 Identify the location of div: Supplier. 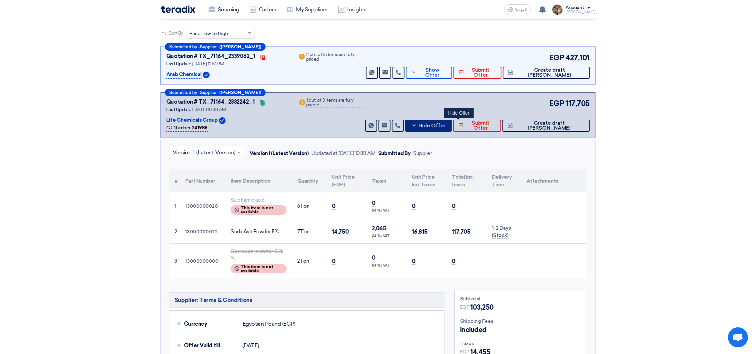
(423, 153).